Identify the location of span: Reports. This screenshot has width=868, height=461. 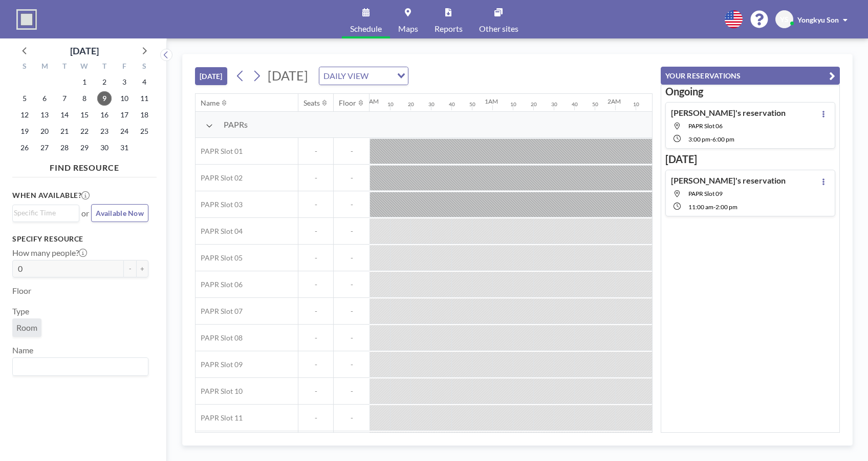
(448, 29).